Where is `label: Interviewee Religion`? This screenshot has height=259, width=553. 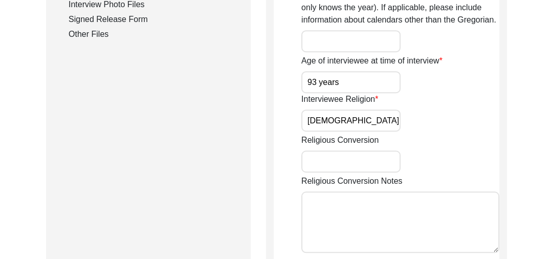 label: Interviewee Religion is located at coordinates (339, 99).